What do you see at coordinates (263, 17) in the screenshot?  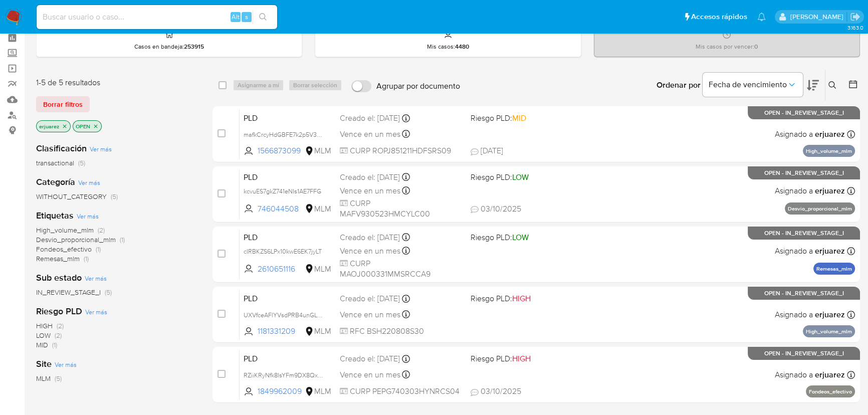 I see `button: search-icon` at bounding box center [263, 17].